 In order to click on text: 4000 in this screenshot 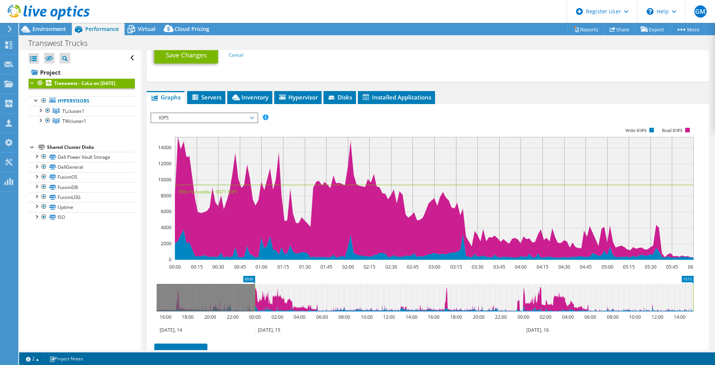, I will do `click(166, 227)`.